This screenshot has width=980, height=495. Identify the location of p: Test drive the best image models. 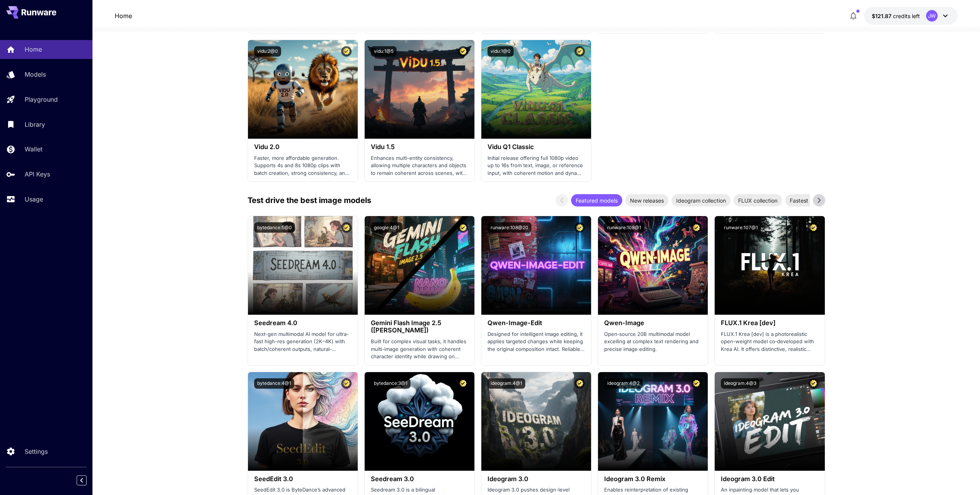
(309, 201).